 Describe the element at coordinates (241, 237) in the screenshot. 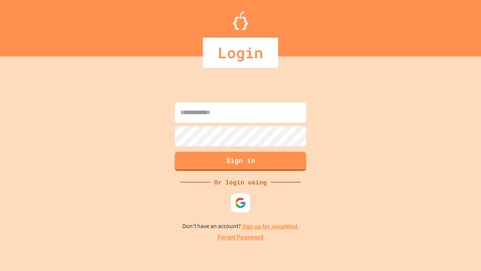

I see `a: Forgot Password` at that location.